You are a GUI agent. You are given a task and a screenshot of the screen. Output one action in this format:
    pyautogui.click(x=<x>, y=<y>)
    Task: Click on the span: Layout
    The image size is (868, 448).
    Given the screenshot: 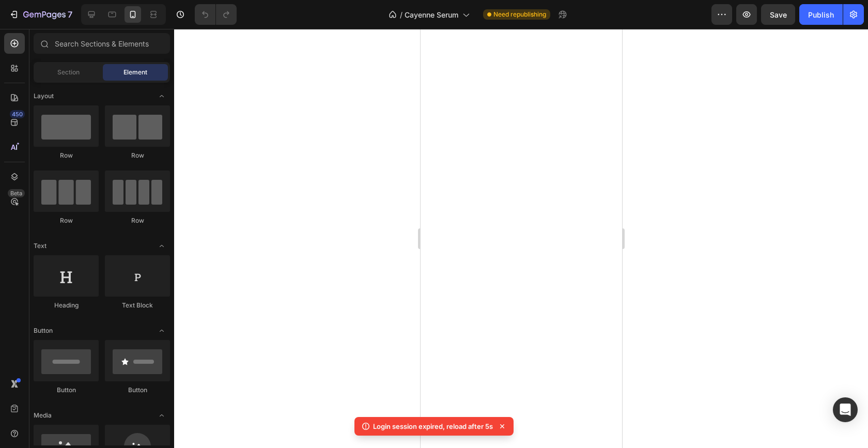 What is the action you would take?
    pyautogui.click(x=43, y=96)
    